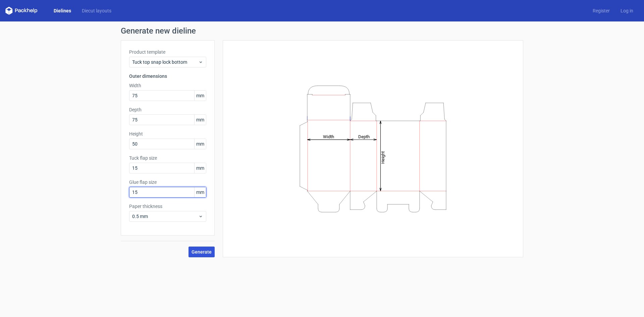  I want to click on a: Dielines, so click(63, 11).